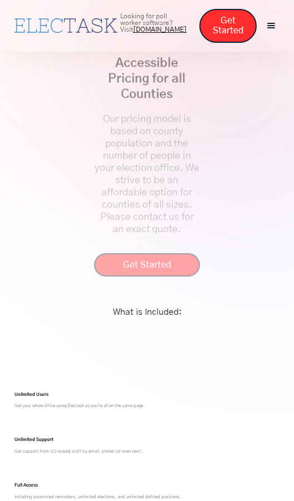  What do you see at coordinates (31, 395) in the screenshot?
I see `h4: Unlimited Users` at bounding box center [31, 395].